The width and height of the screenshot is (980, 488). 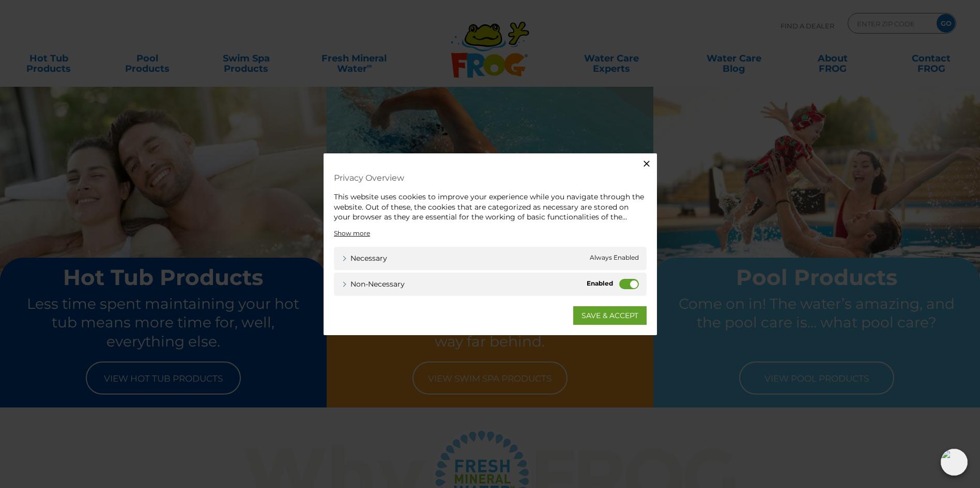 What do you see at coordinates (614, 258) in the screenshot?
I see `span: Always Enabled` at bounding box center [614, 258].